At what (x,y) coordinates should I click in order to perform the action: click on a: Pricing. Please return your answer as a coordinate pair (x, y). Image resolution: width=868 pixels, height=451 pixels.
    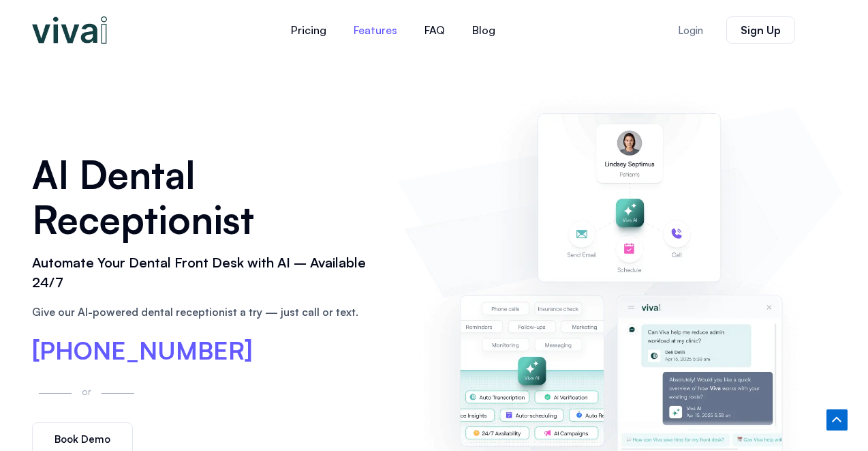
    Looking at the image, I should click on (308, 30).